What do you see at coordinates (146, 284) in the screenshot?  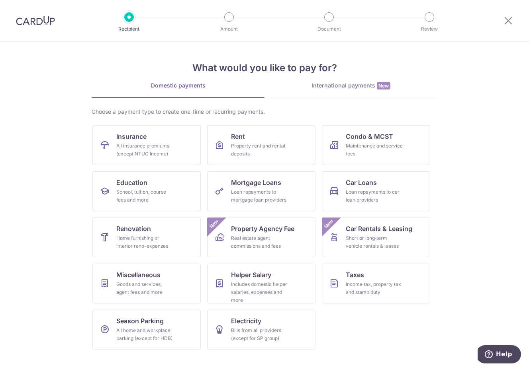 I see `a: MiscellaneousGoods and services, agent fees and more` at bounding box center [146, 284].